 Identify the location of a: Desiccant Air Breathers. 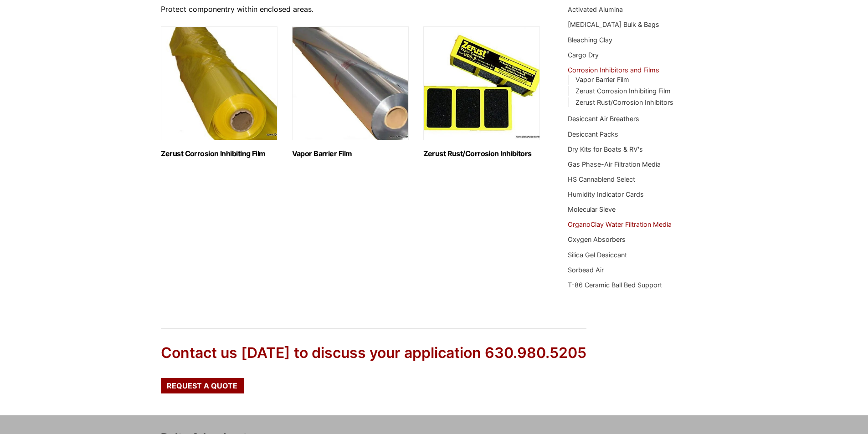
(603, 119).